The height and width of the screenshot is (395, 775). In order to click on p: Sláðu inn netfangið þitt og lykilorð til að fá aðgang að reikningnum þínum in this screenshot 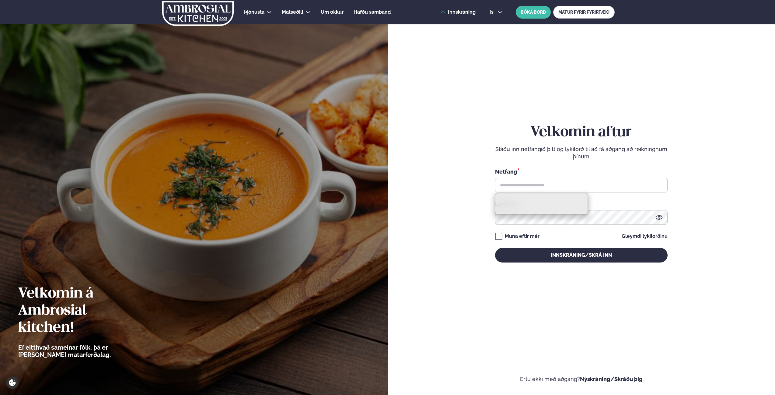, I will do `click(581, 153)`.